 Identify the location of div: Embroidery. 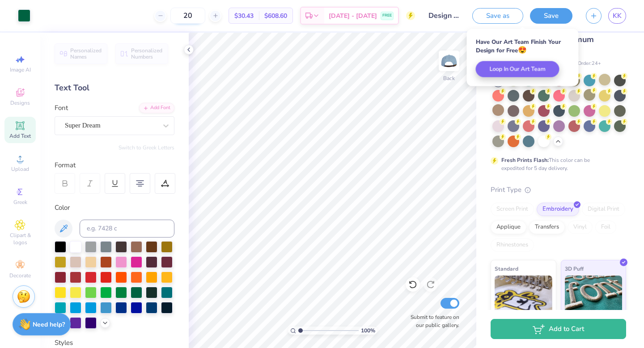
(558, 209).